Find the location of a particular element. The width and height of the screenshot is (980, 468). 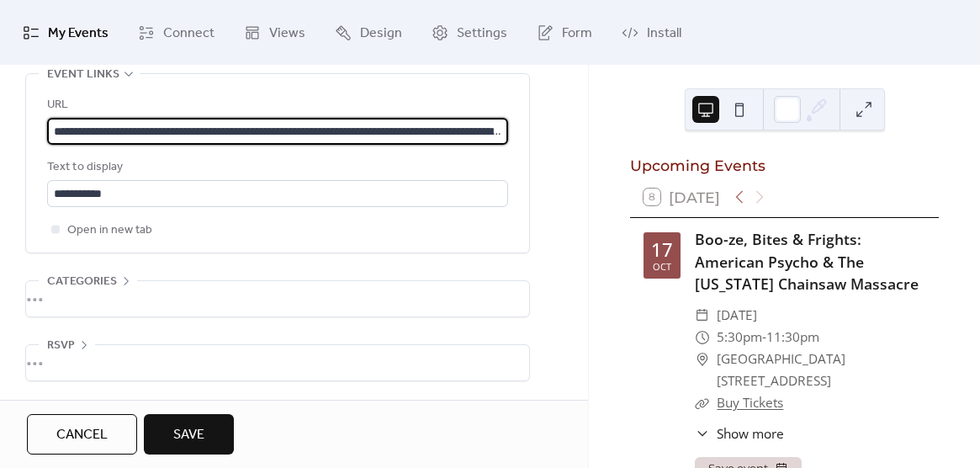

span: Cancel is located at coordinates (81, 435).